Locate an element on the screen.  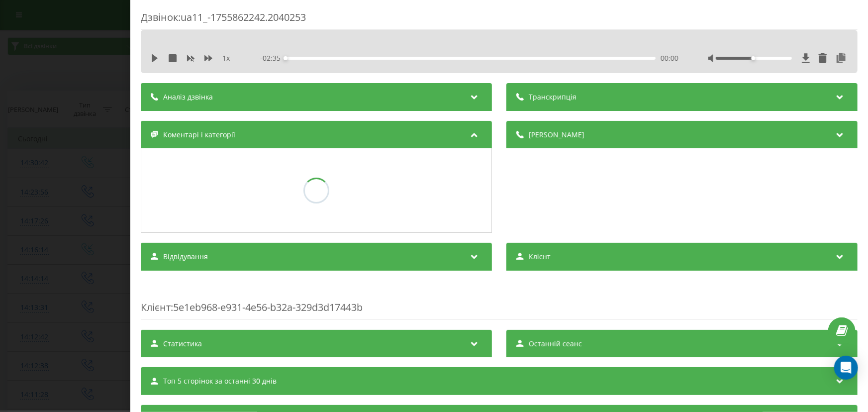
span: Статистика is located at coordinates (182, 343).